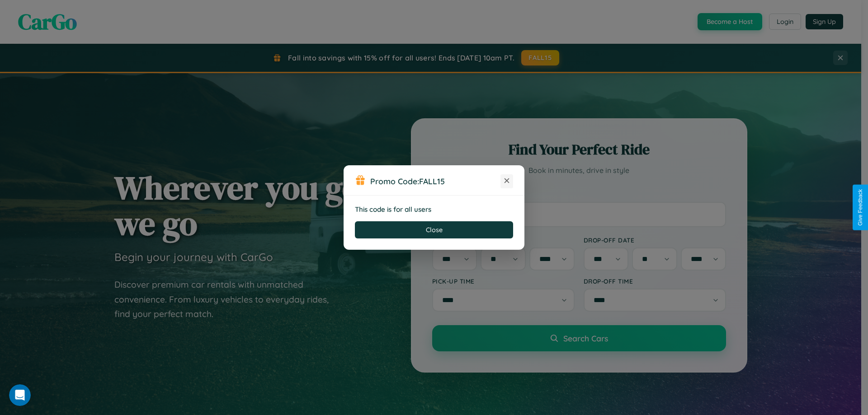 The image size is (868, 415). I want to click on div: Give Feedback, so click(860, 208).